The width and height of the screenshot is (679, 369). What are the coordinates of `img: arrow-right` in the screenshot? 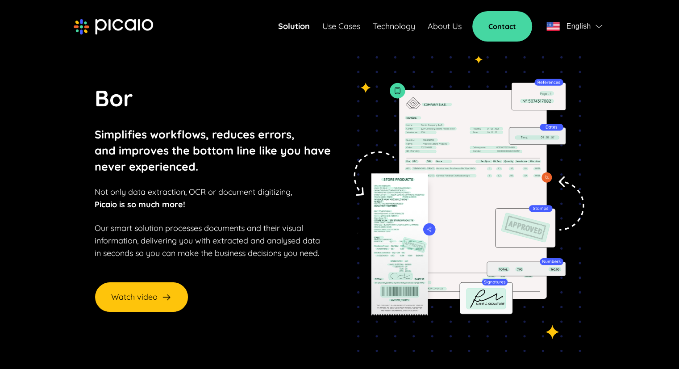 It's located at (167, 297).